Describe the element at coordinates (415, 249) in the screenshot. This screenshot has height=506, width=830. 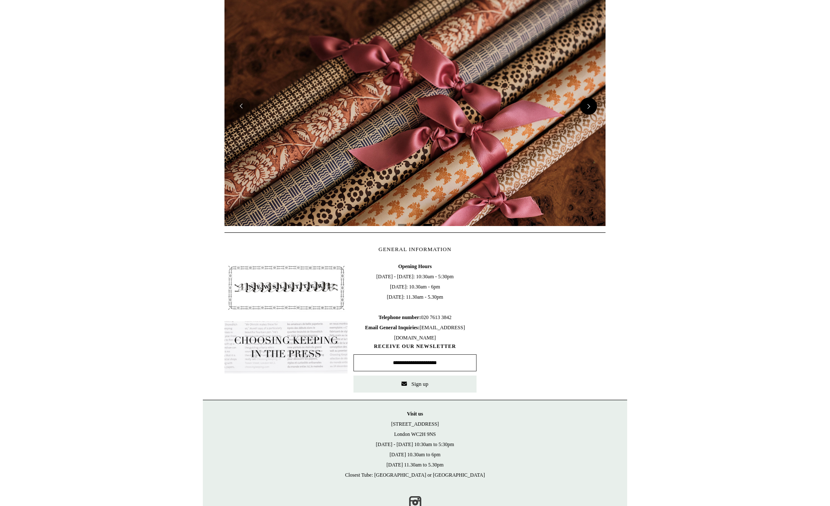
I see `span: GENERAL INFORMATION` at that location.